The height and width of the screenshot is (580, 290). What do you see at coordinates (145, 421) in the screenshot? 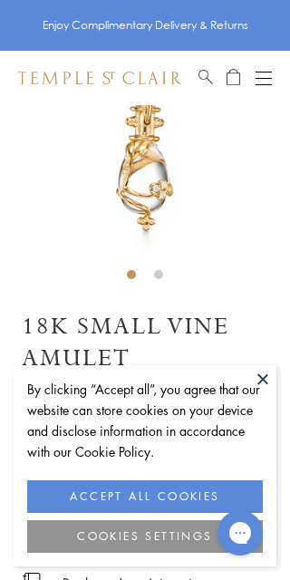
I see `div: By clicking “Accept all”, you agree that our website can store cookies on your device and disclos...` at bounding box center [145, 421].